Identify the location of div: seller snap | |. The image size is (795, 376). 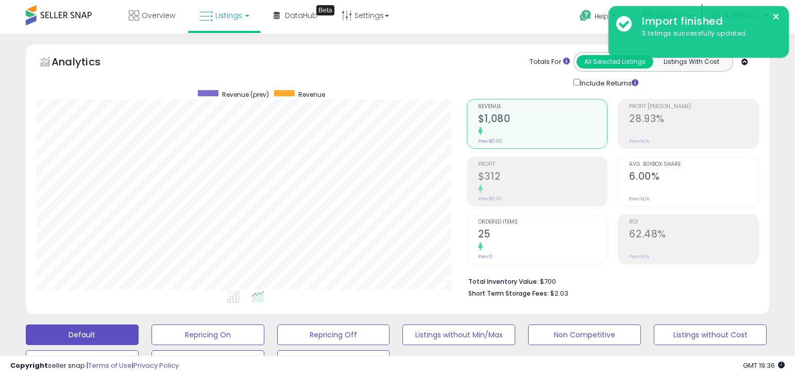
(94, 366).